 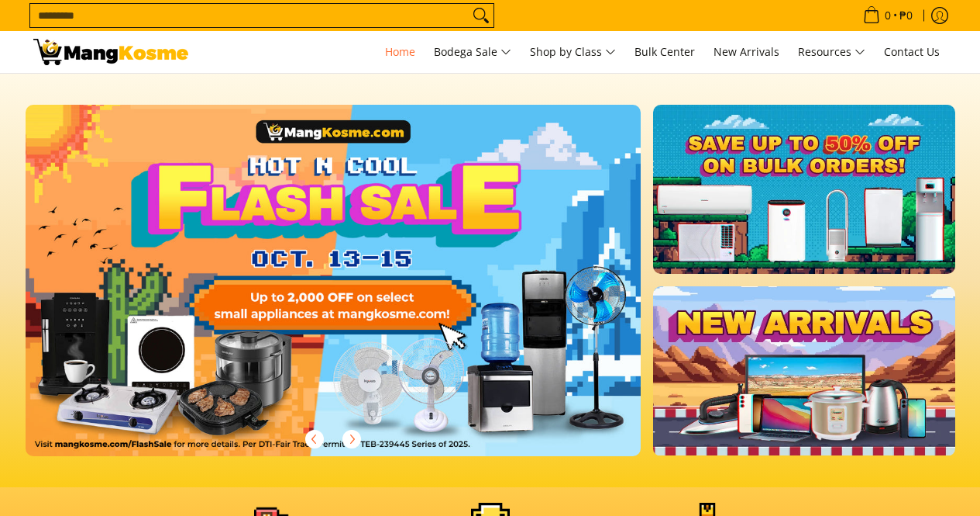 What do you see at coordinates (473, 52) in the screenshot?
I see `a: Bodega Sale` at bounding box center [473, 52].